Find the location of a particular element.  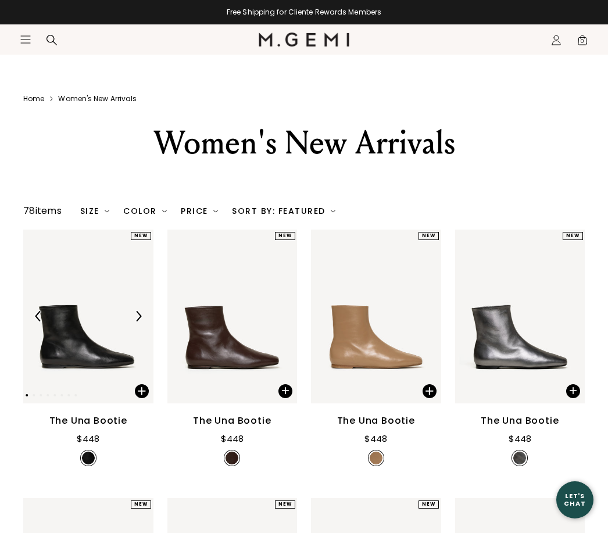

img: v_7402721083451_SWATCH_50x.jpg is located at coordinates (88, 458).